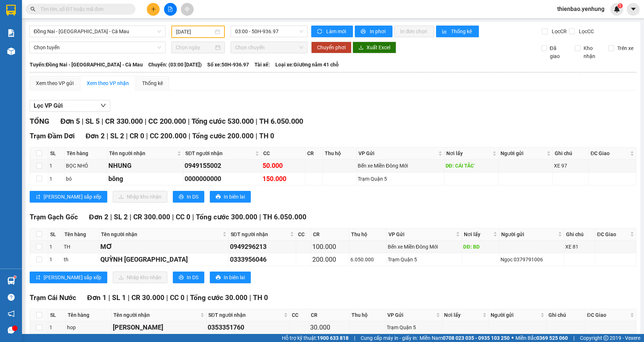 The height and width of the screenshot is (342, 644). Describe the element at coordinates (119, 298) in the screenshot. I see `span: SL 1` at that location.